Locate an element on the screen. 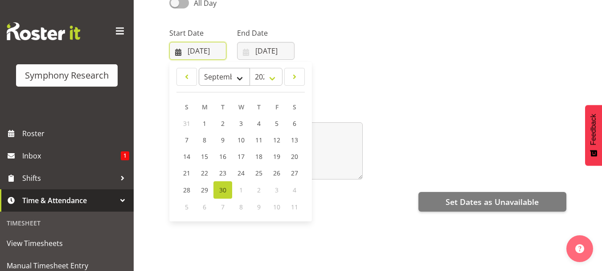 Image resolution: width=602 pixels, height=271 pixels. a: 24 is located at coordinates (241, 172).